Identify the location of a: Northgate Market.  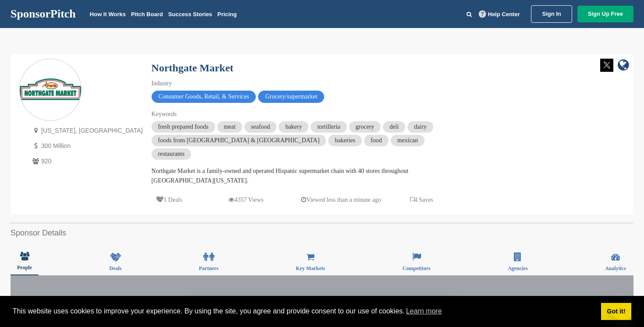
(192, 68).